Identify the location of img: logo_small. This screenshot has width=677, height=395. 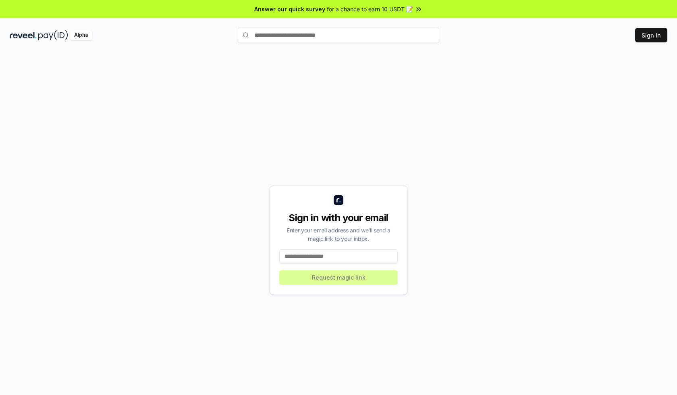
(339, 200).